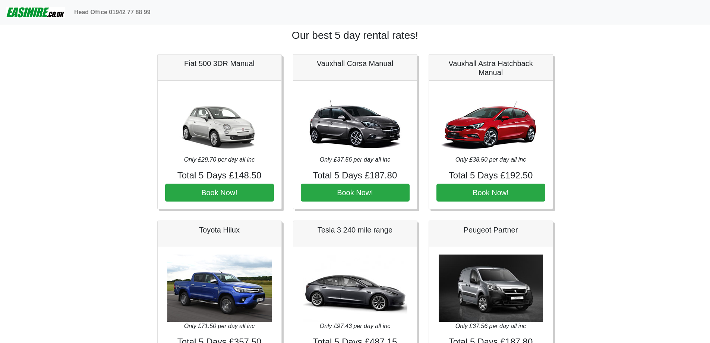  I want to click on h5: Vauxhall Corsa Manual, so click(355, 63).